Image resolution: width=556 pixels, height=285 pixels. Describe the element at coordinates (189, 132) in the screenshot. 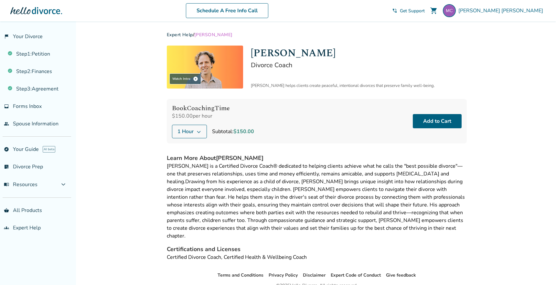

I see `button: 1 Hour` at that location.